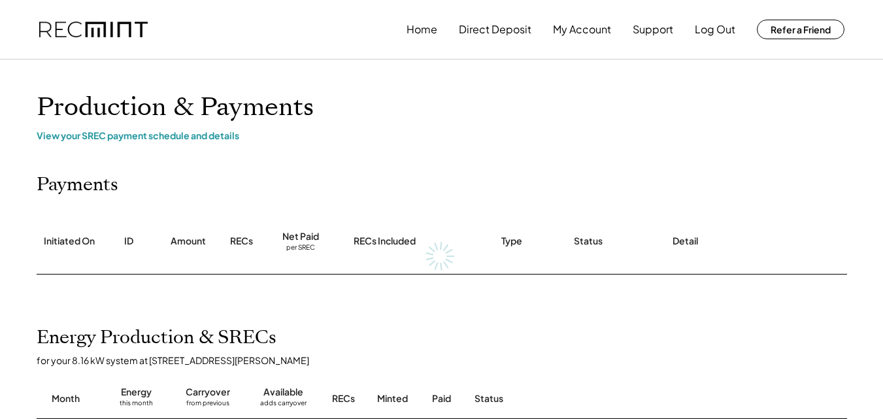 The width and height of the screenshot is (883, 419). What do you see at coordinates (512, 241) in the screenshot?
I see `div: Type` at bounding box center [512, 241].